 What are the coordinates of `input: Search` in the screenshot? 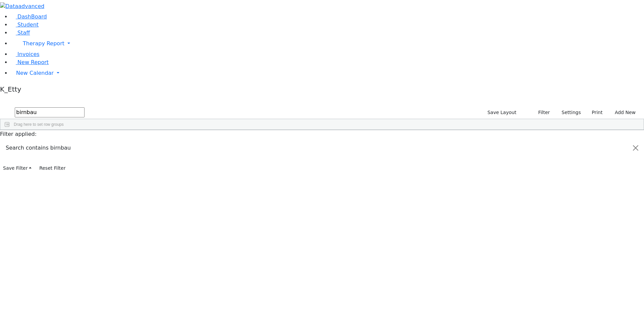 It's located at (50, 113).